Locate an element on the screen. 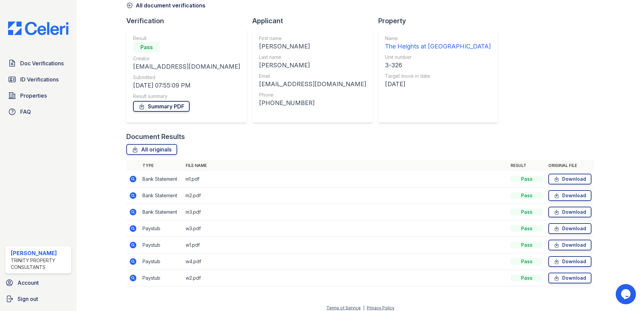  div: Result is located at coordinates (186, 38).